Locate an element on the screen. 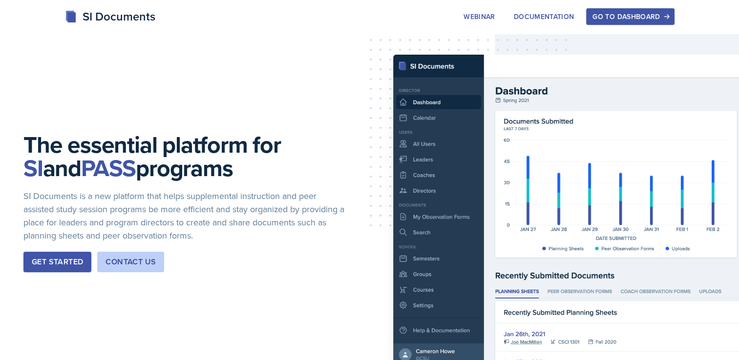 This screenshot has width=739, height=360. div: Go to Dashboard is located at coordinates (630, 17).